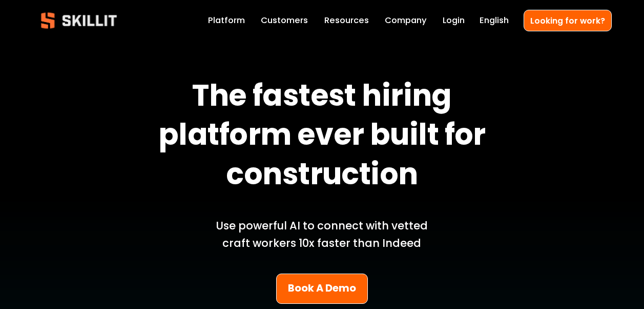  What do you see at coordinates (226, 20) in the screenshot?
I see `a: Platform` at bounding box center [226, 20].